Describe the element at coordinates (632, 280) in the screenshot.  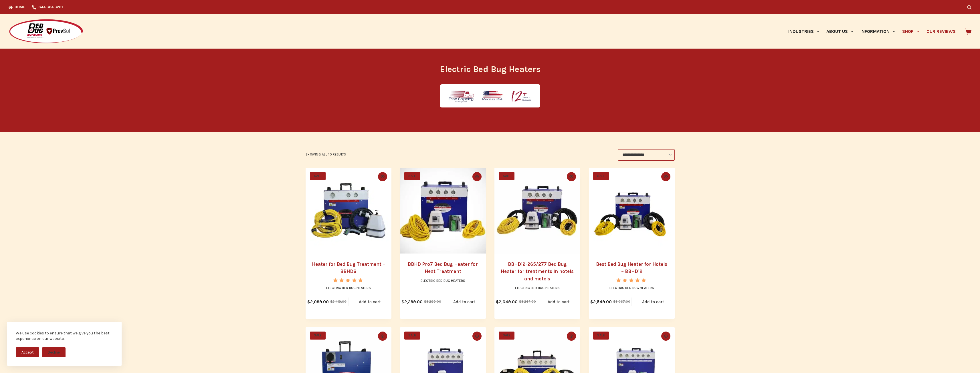
I see `div: Rated 5.00 out of 5` at that location.